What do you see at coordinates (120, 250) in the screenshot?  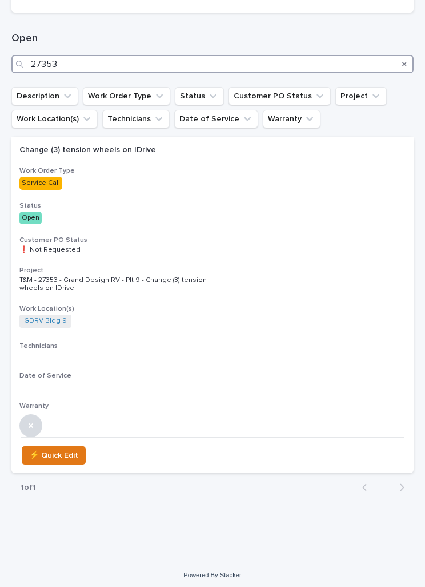 I see `p: ❗ Not Requested` at bounding box center [120, 250].